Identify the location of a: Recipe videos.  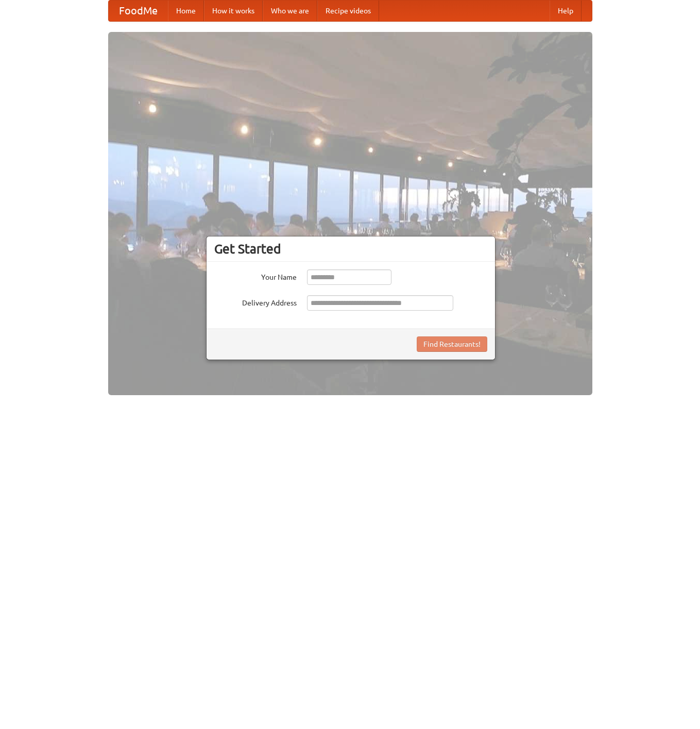
(348, 11).